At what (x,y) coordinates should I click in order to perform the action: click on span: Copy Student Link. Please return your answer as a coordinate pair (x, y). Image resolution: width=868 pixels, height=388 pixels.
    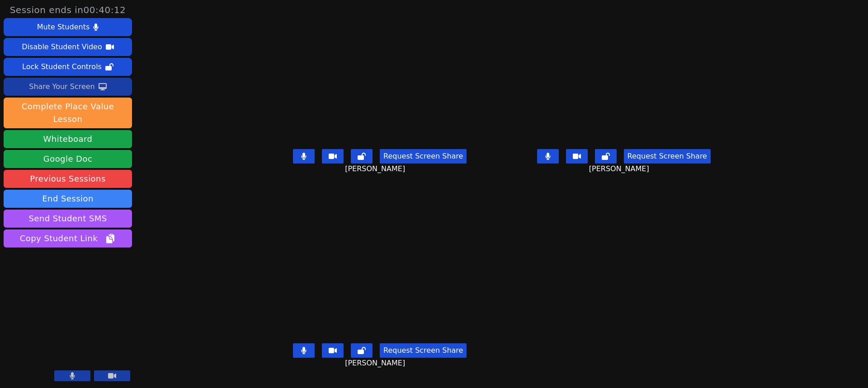
    Looking at the image, I should click on (68, 238).